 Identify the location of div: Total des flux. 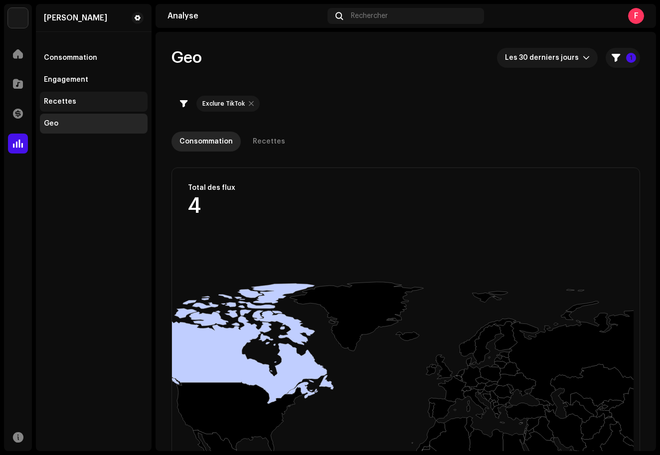
(211, 188).